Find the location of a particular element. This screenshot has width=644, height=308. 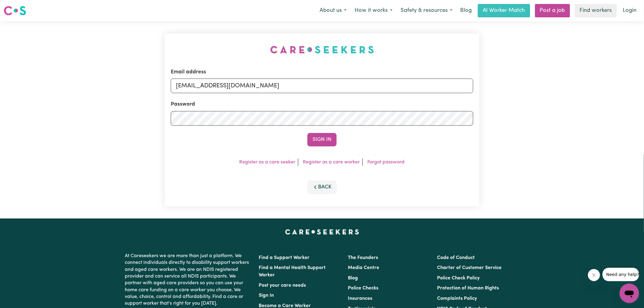

button: Sign In is located at coordinates (322, 140).